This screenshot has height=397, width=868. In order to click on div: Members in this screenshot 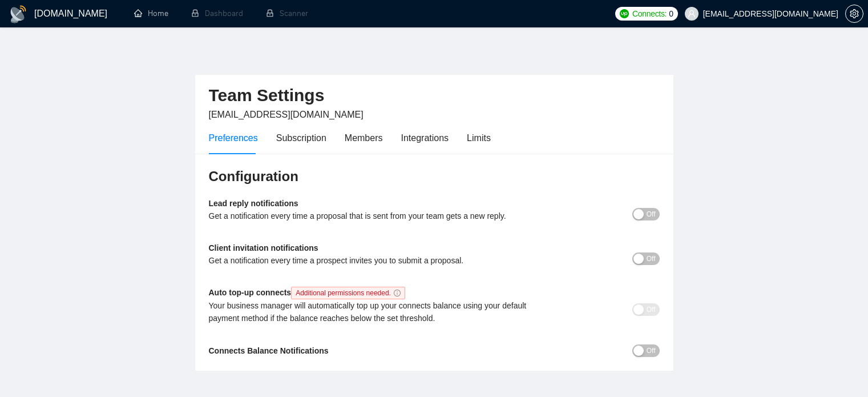, I will do `click(363, 138)`.